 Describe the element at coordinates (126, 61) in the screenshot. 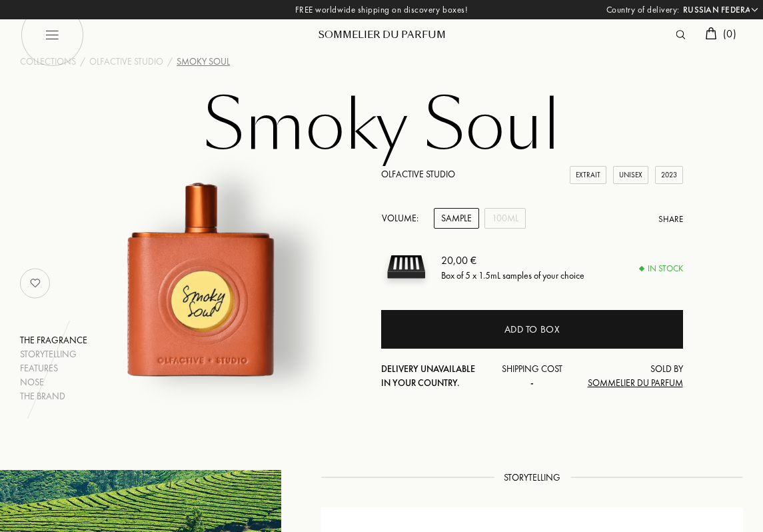

I see `div: Olfactive Studio` at that location.